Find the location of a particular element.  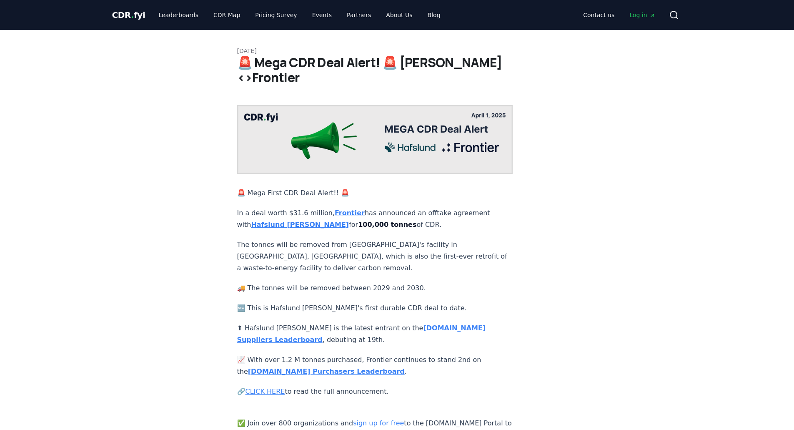

a: Pricing Survey is located at coordinates (276, 15).